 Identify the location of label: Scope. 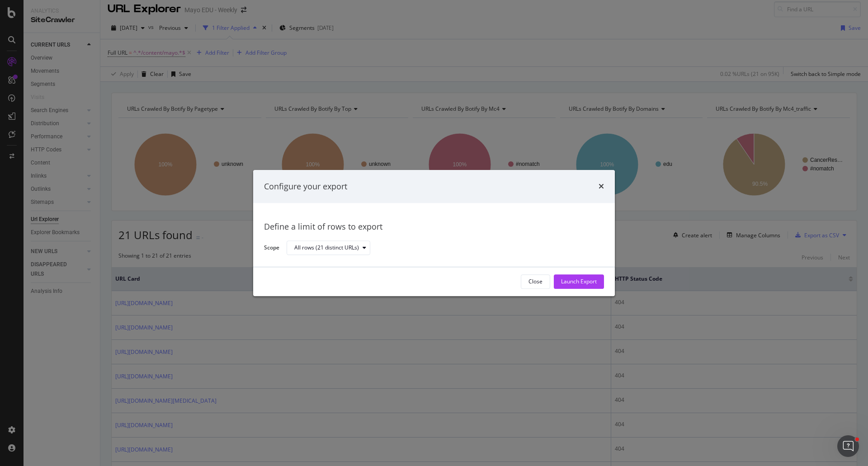
(272, 248).